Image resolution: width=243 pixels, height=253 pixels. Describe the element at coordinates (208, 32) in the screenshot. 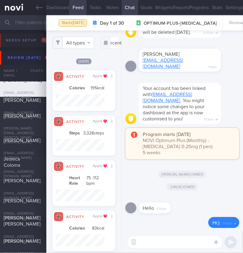

I see `span: 6:22am` at that location.